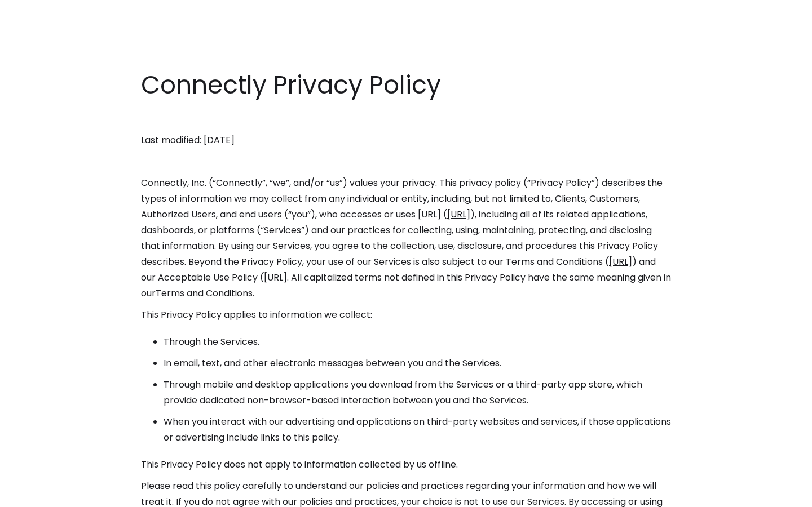 This screenshot has height=507, width=812. I want to click on p: This Privacy Policy does not apply to information collected by us offline., so click(406, 465).